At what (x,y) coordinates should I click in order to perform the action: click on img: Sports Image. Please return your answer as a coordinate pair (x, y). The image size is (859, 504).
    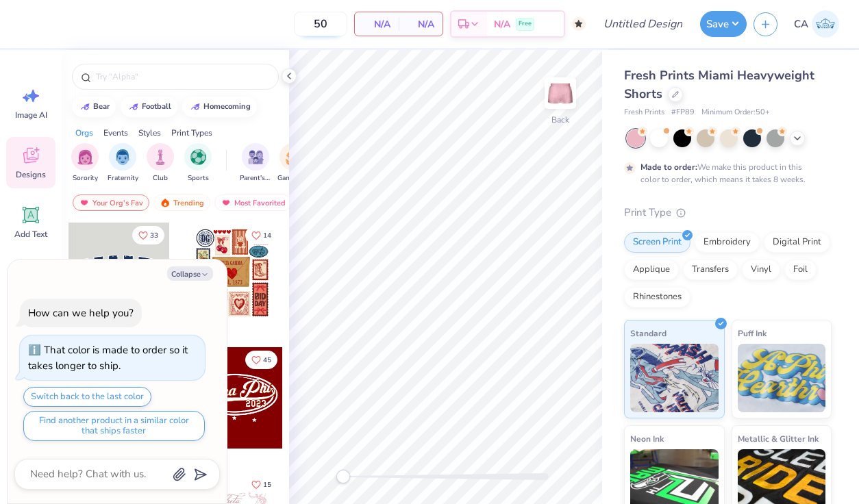
    Looking at the image, I should click on (198, 157).